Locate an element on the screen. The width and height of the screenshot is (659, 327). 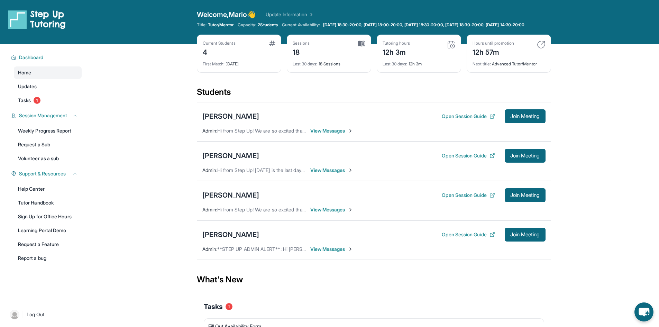
a: Volunteer as a sub is located at coordinates (48, 158).